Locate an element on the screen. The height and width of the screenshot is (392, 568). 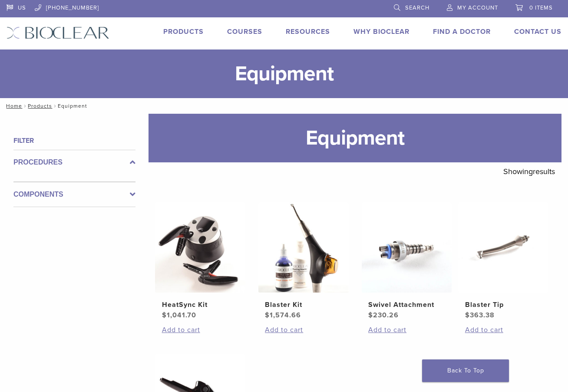
span: Search is located at coordinates (418, 8).